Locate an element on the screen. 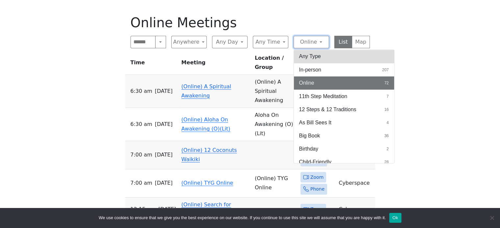  button: As Bill Sees It4 results is located at coordinates (344, 123).